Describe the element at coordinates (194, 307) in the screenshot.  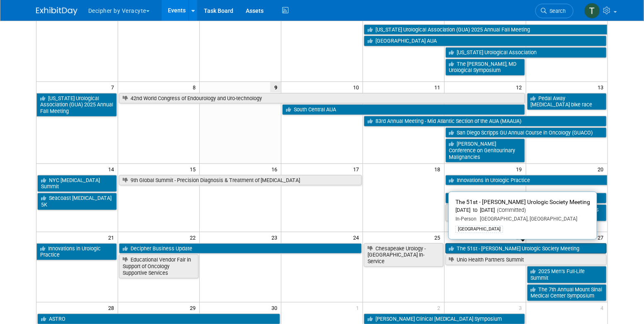
I see `span: 29` at that location.